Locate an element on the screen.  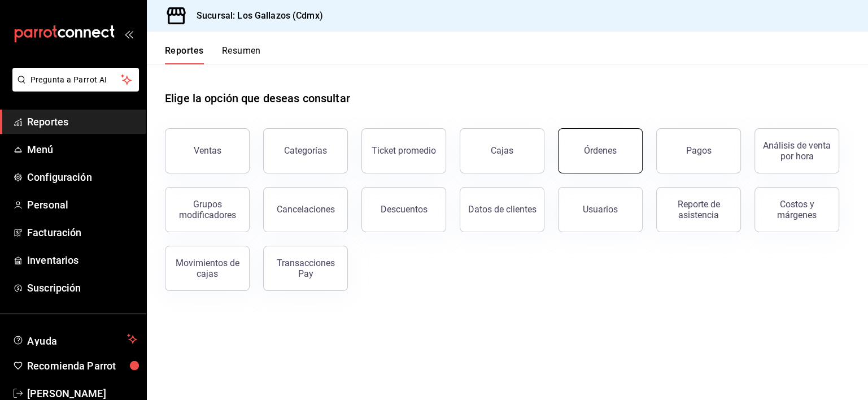
div: Grupos modificadores is located at coordinates (207, 210).